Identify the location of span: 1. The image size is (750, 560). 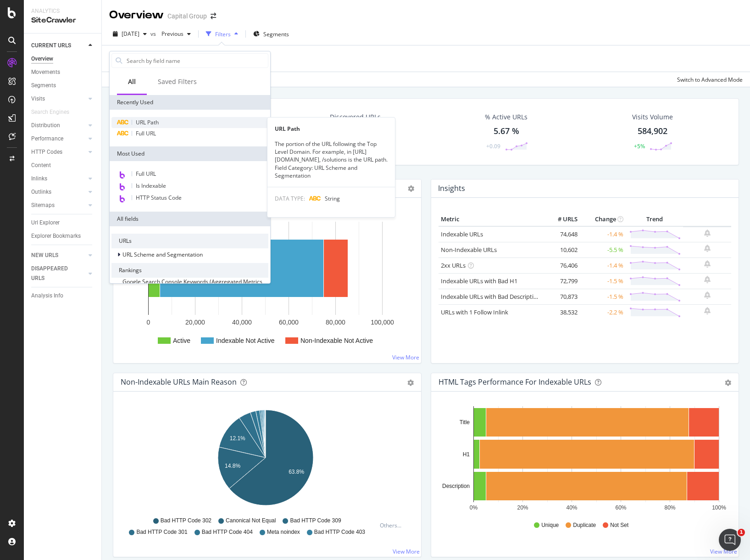
(741, 532).